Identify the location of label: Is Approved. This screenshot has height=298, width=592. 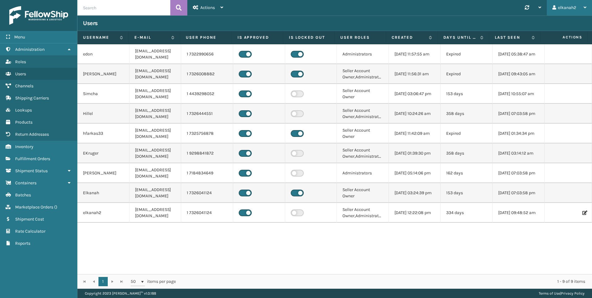
(257, 37).